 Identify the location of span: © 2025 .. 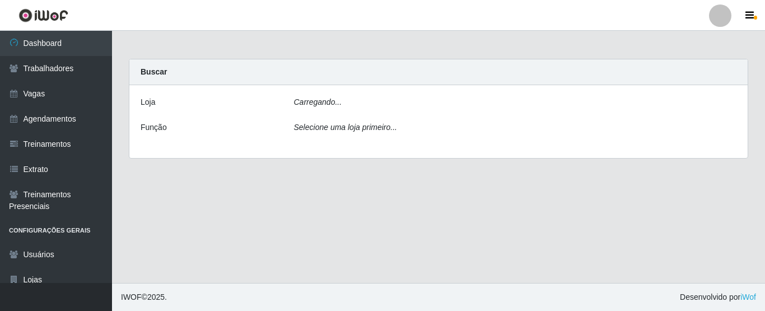
(144, 297).